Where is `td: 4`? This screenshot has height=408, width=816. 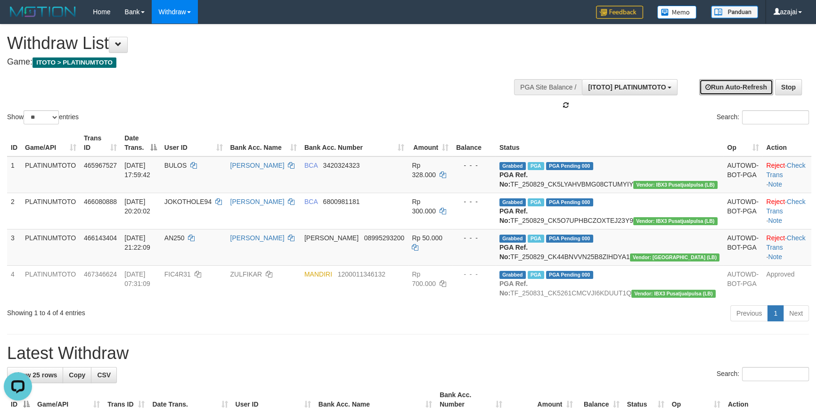
td: 4 is located at coordinates (14, 283).